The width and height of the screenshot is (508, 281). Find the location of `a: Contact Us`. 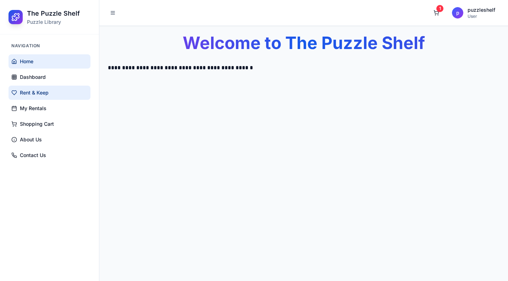

a: Contact Us is located at coordinates (49, 155).